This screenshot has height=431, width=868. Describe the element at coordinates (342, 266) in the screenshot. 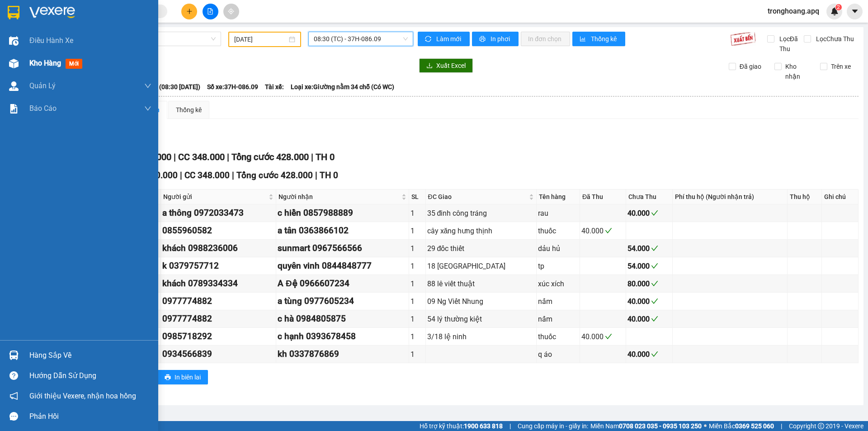

I see `div: quyên vinh 0844848777` at that location.